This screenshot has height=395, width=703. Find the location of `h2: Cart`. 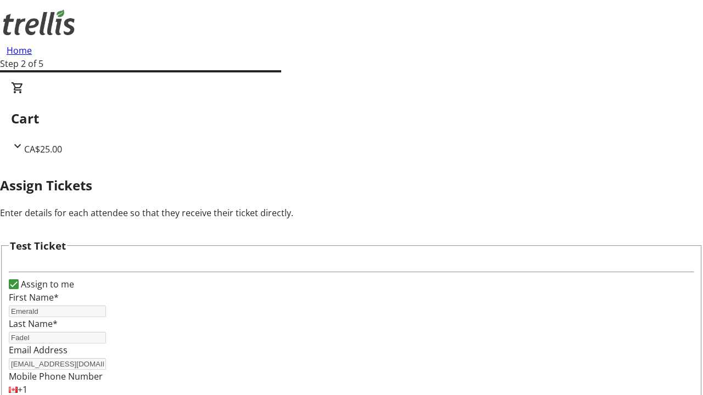

h2: Cart is located at coordinates (351, 119).